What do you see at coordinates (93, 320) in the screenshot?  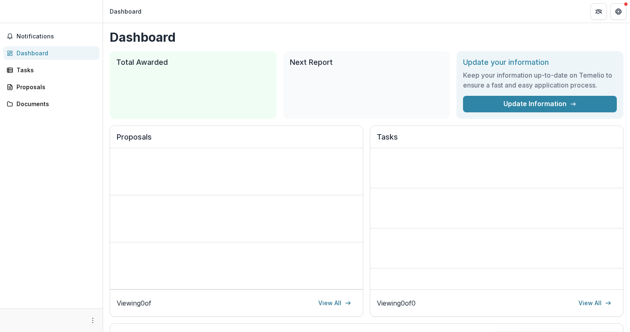 I see `button: More` at bounding box center [93, 320].